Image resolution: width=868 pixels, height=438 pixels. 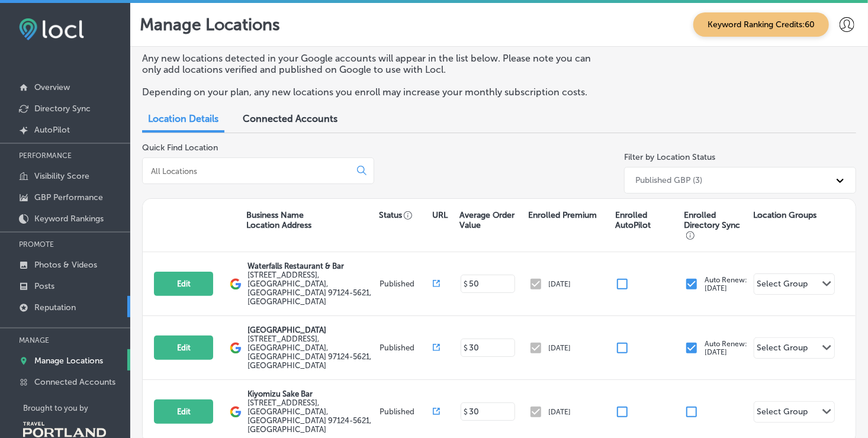 I want to click on p: Brought to you by, so click(x=77, y=408).